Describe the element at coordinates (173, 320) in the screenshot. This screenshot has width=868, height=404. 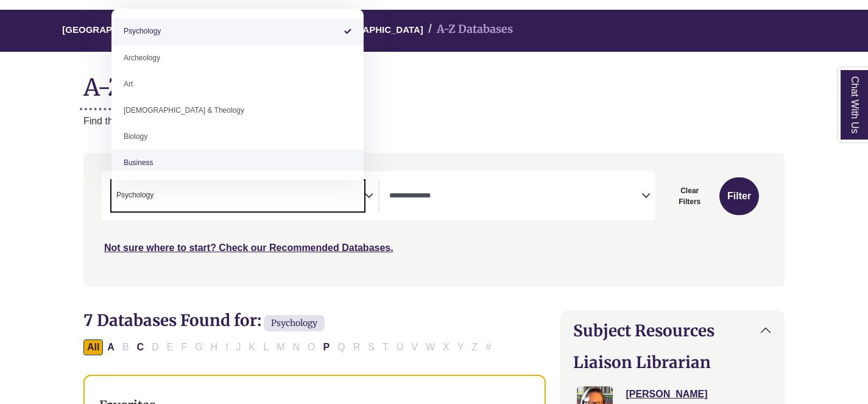
I see `span: 7 Databases Found for:` at that location.